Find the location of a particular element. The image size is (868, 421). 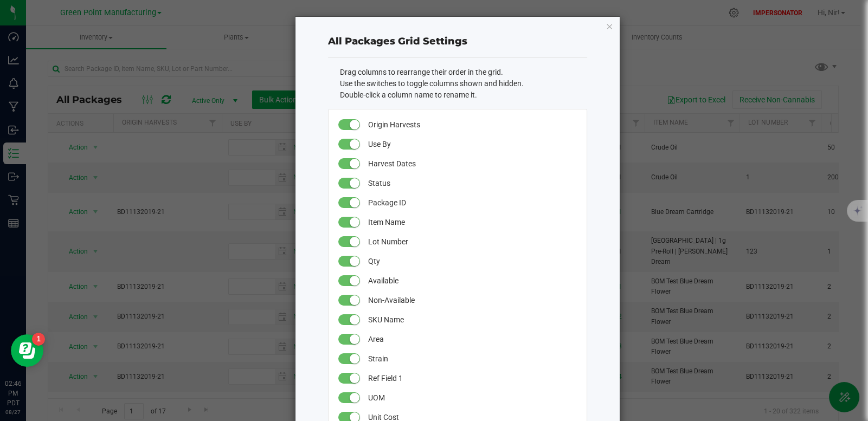

span: Ref Field 1 is located at coordinates (472, 378).